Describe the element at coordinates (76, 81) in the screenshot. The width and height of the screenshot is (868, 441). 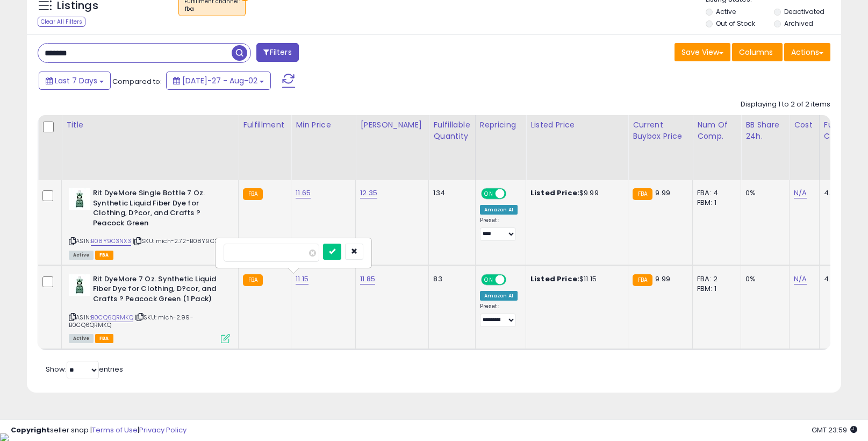
I see `span: Last 7 Days` at that location.